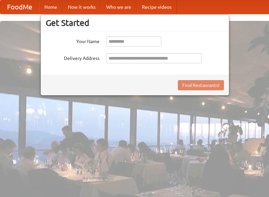  Describe the element at coordinates (20, 7) in the screenshot. I see `a: FoodMe` at that location.